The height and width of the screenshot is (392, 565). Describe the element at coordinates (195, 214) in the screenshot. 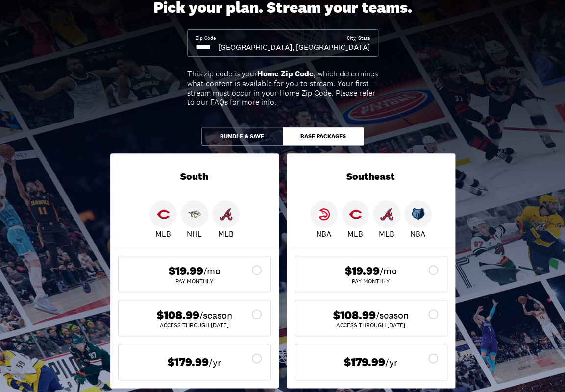

I see `img: Predators` at that location.